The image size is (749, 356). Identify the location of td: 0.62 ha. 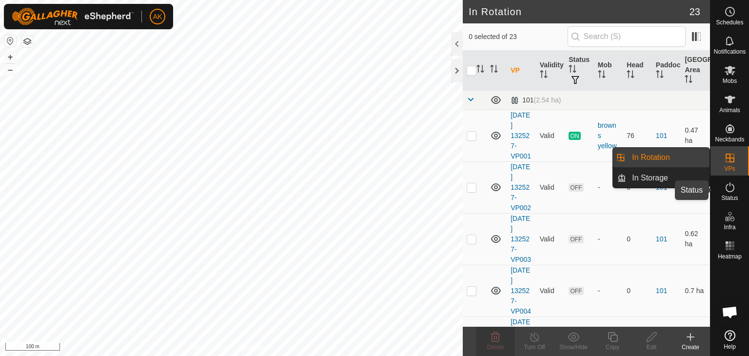
(696, 239).